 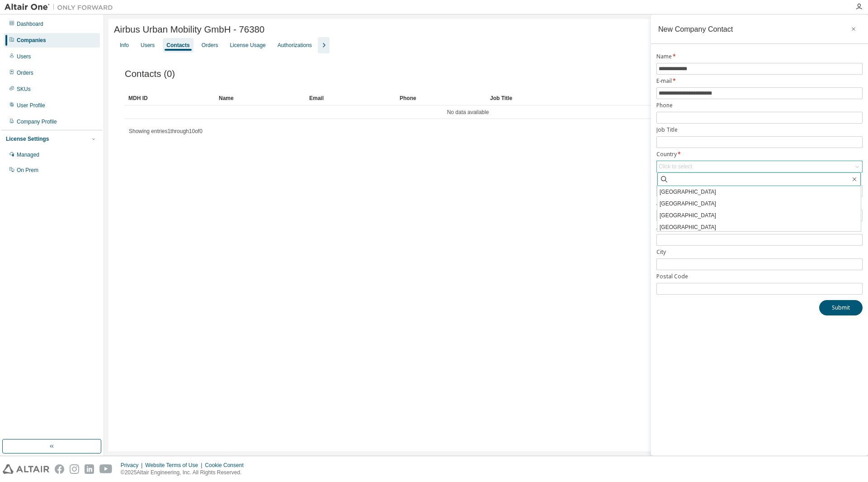 What do you see at coordinates (185, 472) in the screenshot?
I see `p: © 2025 Altair Engineering, Inc. All Rights Reserved.` at bounding box center [185, 472].